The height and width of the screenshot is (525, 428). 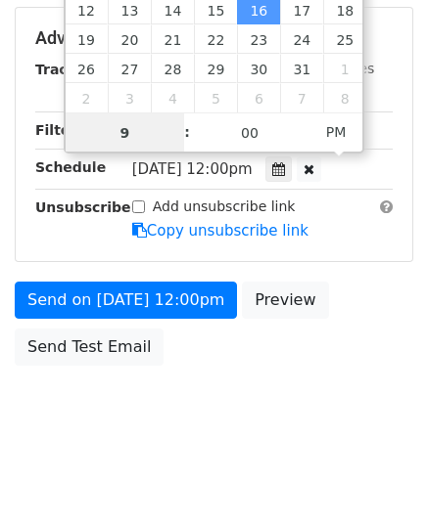 I want to click on span: October 24, 2025, so click(x=301, y=39).